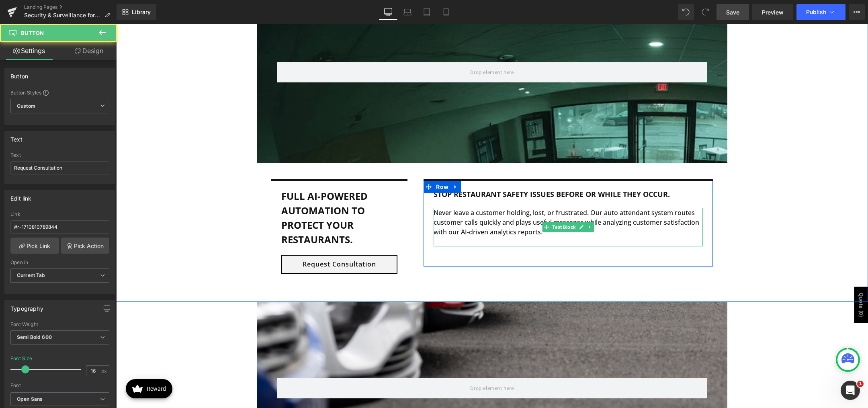  I want to click on input: https://your-shop.myshopify.com, so click(60, 227).